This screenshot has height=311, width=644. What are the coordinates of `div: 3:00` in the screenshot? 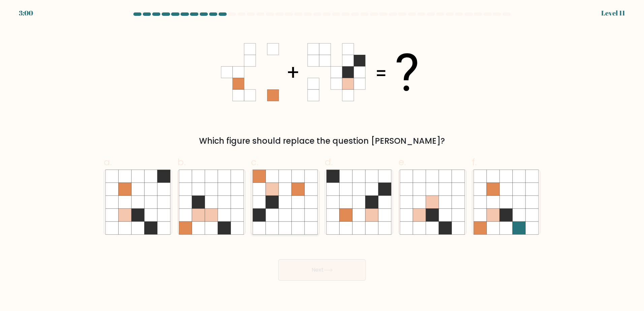 It's located at (26, 13).